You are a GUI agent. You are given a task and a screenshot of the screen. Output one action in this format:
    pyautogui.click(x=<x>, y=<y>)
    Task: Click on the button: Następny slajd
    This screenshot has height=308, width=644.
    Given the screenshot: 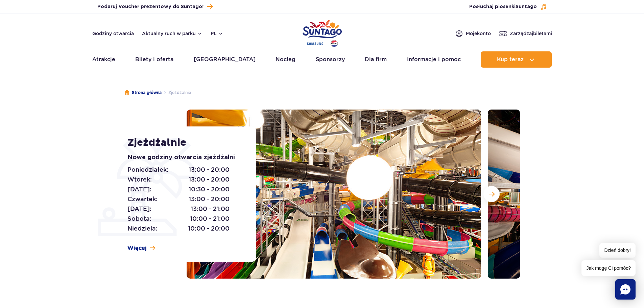 What is the action you would take?
    pyautogui.click(x=492, y=194)
    